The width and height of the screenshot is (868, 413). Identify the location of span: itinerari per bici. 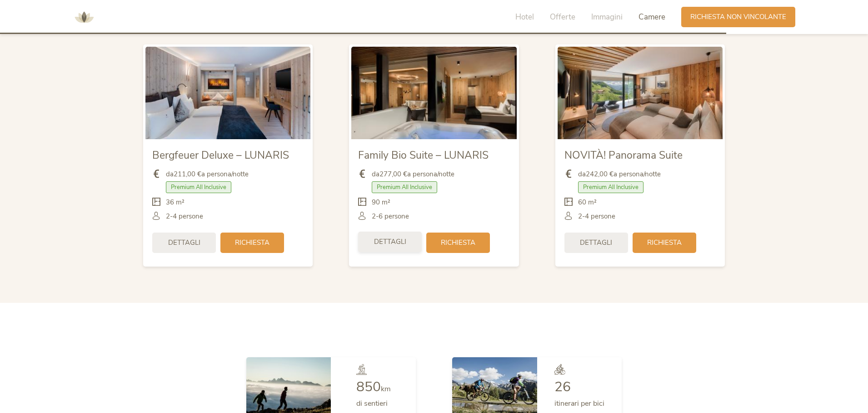
(579, 404).